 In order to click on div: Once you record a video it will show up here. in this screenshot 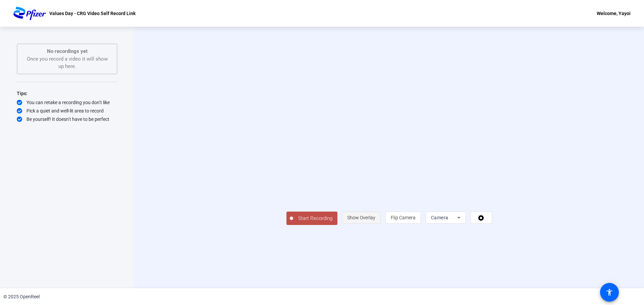, I will do `click(67, 59)`.